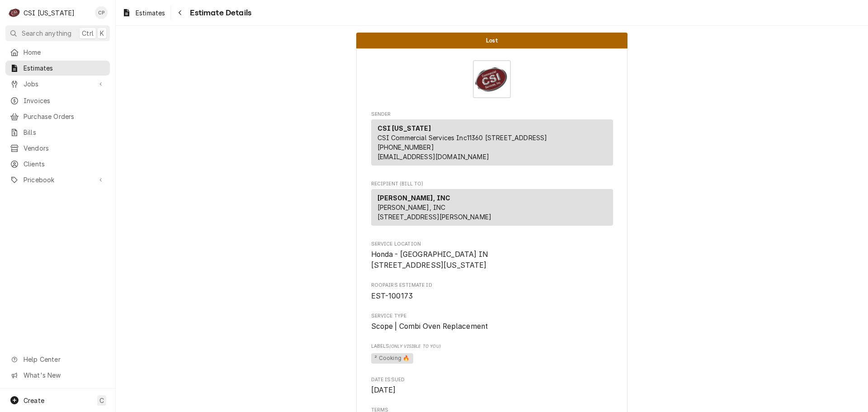 The height and width of the screenshot is (412, 868). What do you see at coordinates (430, 326) in the screenshot?
I see `span: Scope | Combi Oven Replacement` at bounding box center [430, 326].